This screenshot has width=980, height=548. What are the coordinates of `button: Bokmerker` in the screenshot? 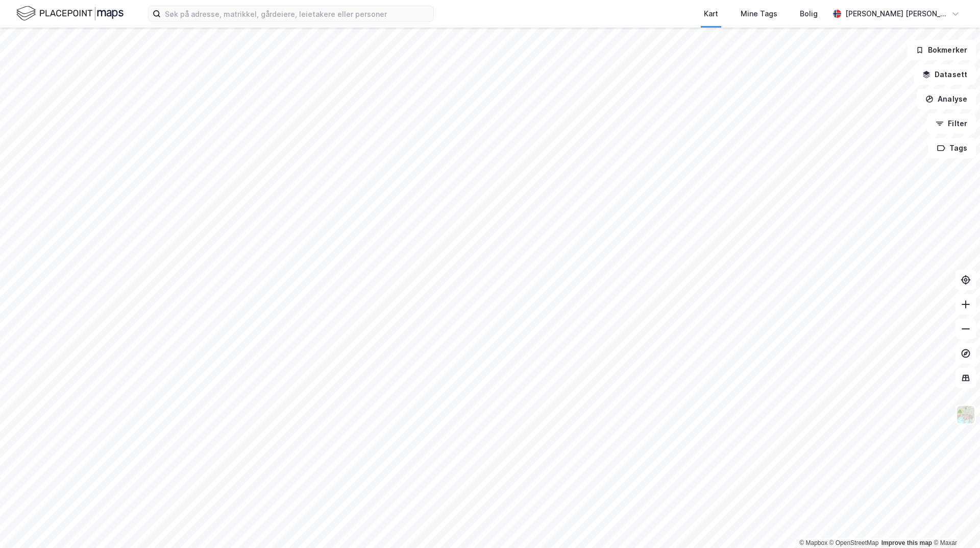 It's located at (941, 50).